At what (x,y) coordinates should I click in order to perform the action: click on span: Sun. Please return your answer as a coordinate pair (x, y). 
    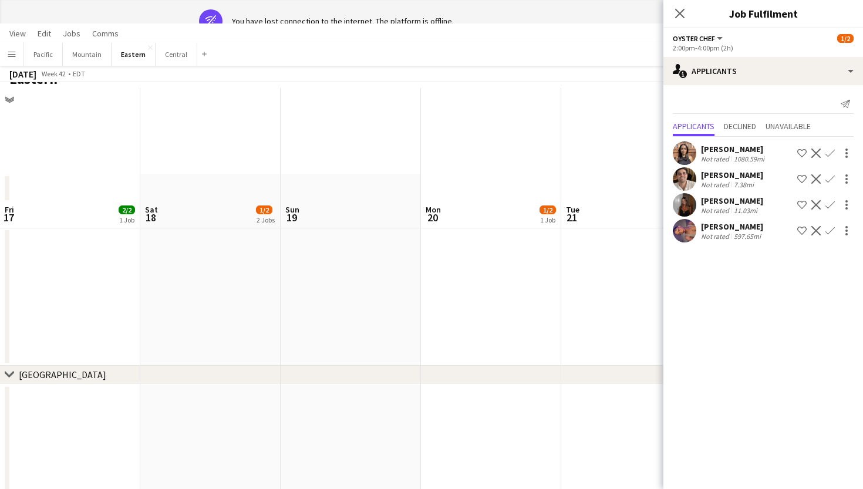
    Looking at the image, I should click on (293, 210).